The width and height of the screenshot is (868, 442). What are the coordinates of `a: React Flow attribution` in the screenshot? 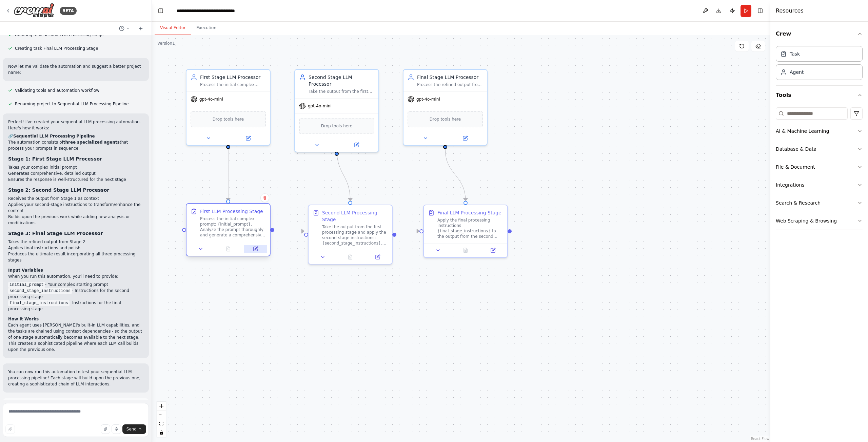 It's located at (760, 439).